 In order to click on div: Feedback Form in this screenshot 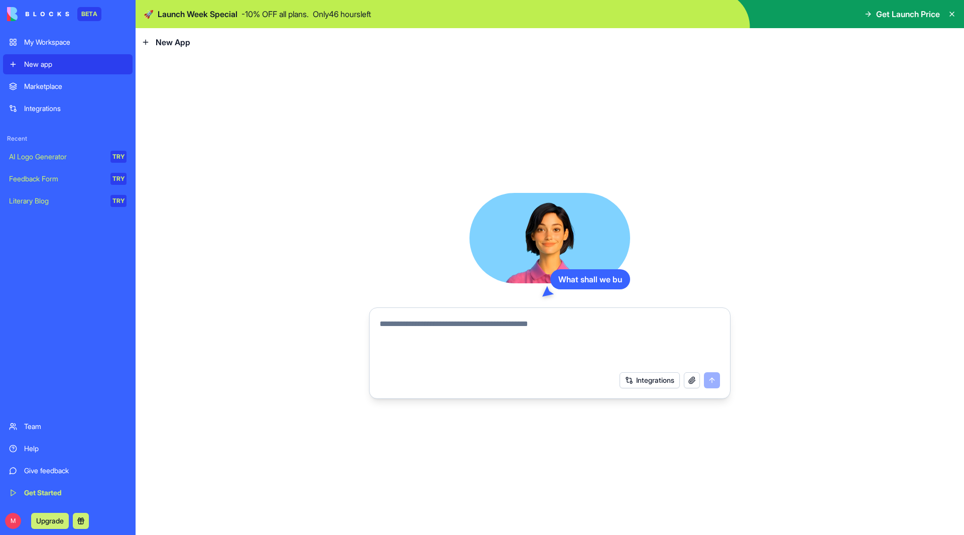, I will do `click(56, 179)`.